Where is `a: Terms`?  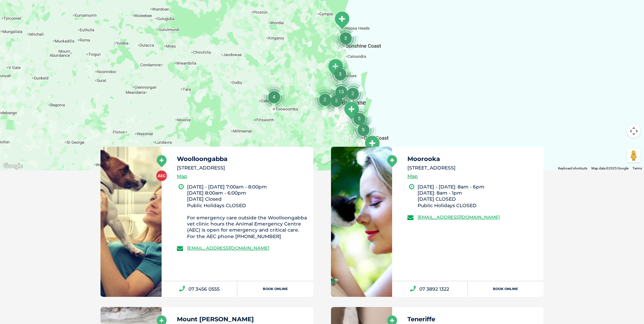
a: Terms is located at coordinates (637, 168).